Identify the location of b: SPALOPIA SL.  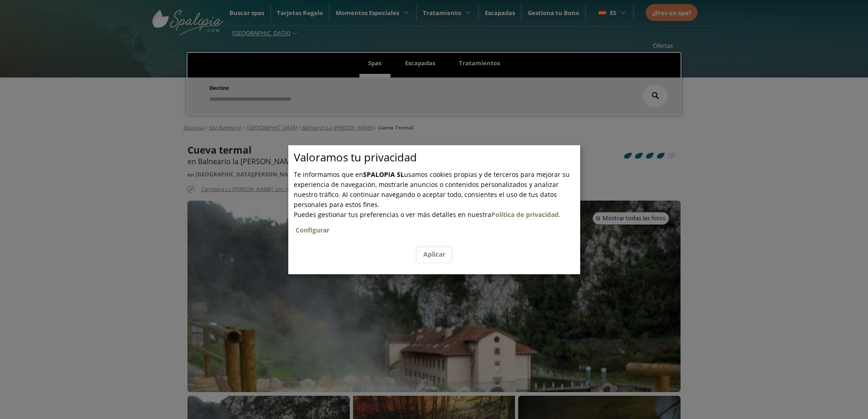
(383, 174).